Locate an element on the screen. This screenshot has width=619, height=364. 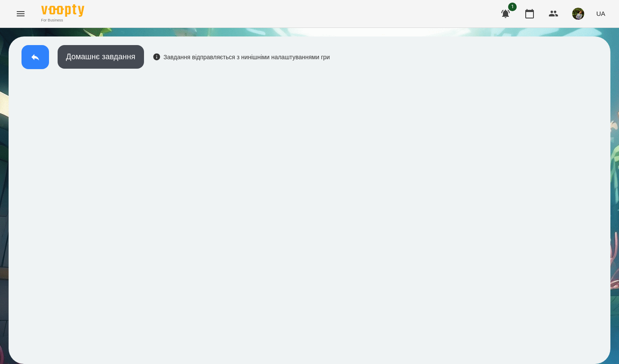
span: 1 is located at coordinates (512, 7).